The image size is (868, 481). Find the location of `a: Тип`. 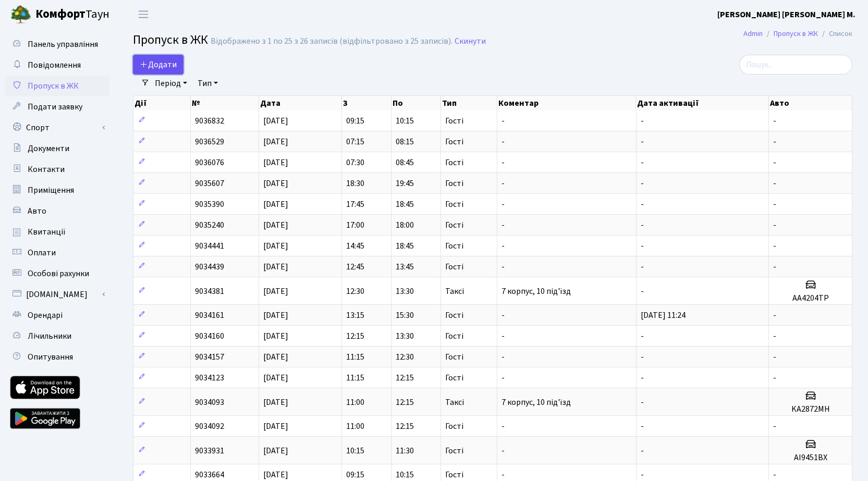

a: Тип is located at coordinates (207, 83).